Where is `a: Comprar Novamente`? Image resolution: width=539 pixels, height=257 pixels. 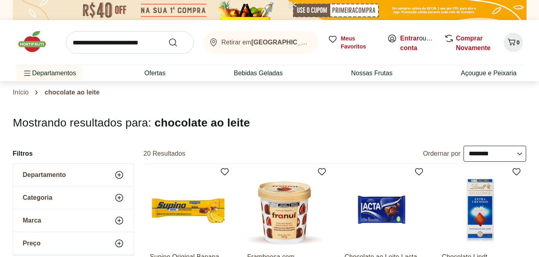
a: Comprar Novamente is located at coordinates (473, 43).